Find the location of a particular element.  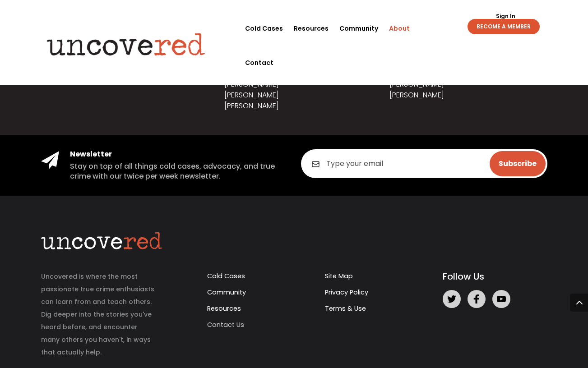

img: Uncovered logo is located at coordinates (126, 44).